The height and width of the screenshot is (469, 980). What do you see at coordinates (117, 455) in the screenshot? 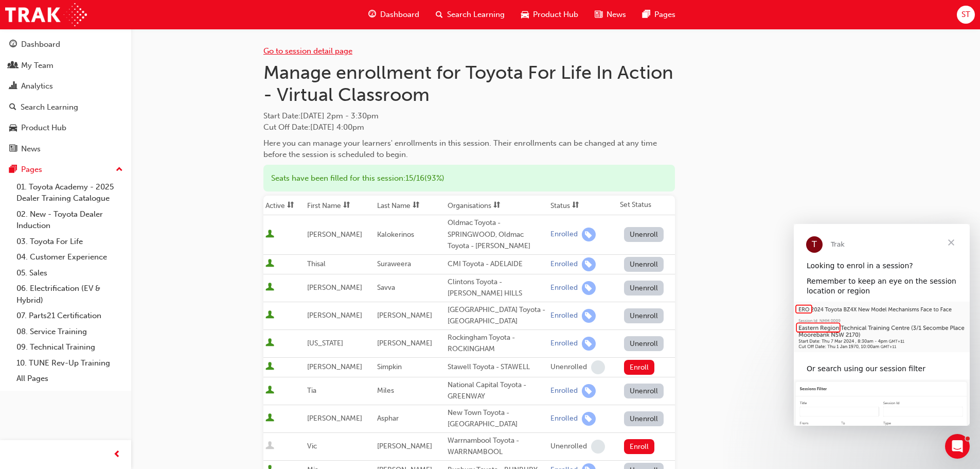
I see `span: prev-icon` at bounding box center [117, 455].